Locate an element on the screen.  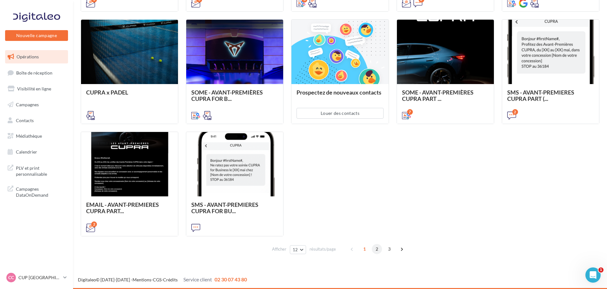
a: Crédits is located at coordinates (170, 280).